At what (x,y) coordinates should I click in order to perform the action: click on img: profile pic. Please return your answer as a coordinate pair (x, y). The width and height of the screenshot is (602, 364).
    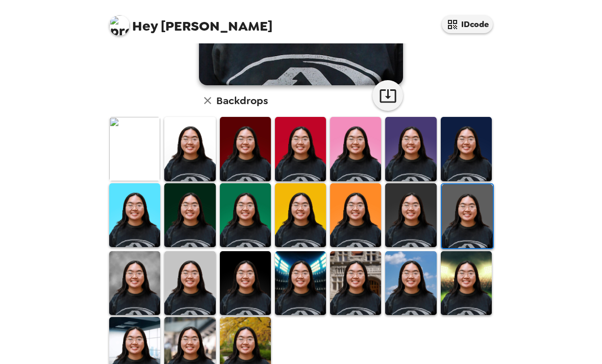
    Looking at the image, I should click on (119, 26).